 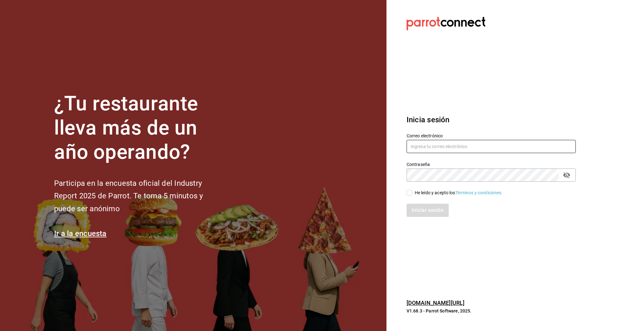 What do you see at coordinates (567, 175) in the screenshot?
I see `button: passwordField` at bounding box center [567, 175].